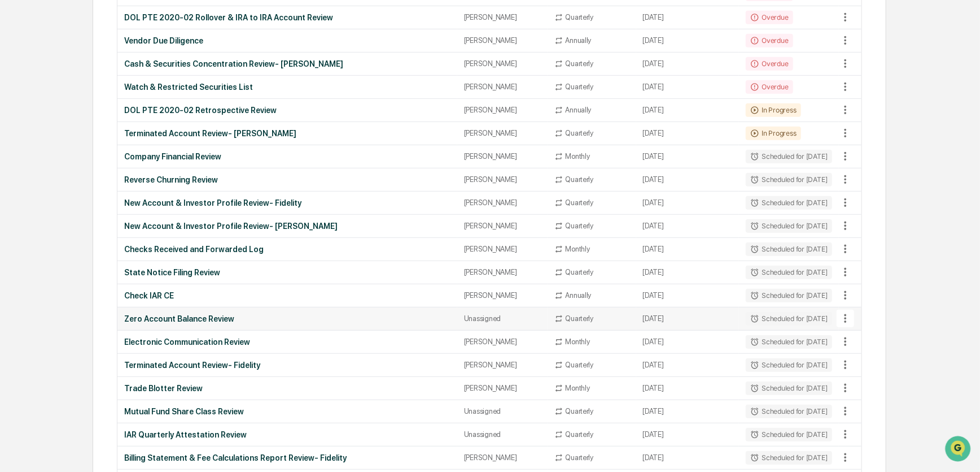 The height and width of the screenshot is (472, 980). I want to click on div: Start new chat, so click(112, 92).